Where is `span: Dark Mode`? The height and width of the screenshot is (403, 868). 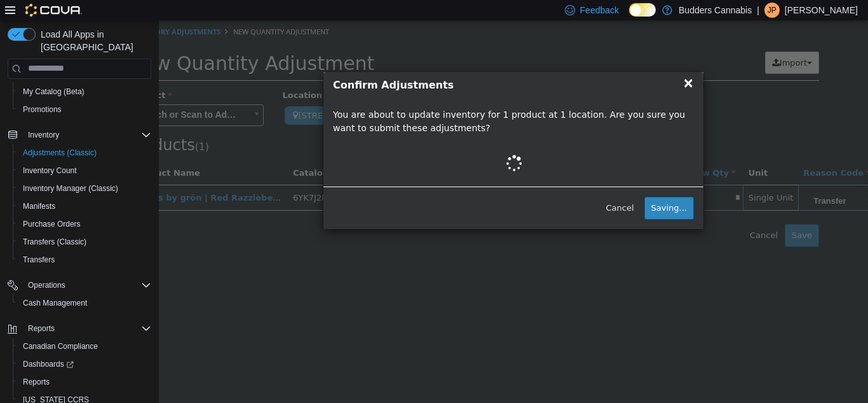 span: Dark Mode is located at coordinates (629, 17).